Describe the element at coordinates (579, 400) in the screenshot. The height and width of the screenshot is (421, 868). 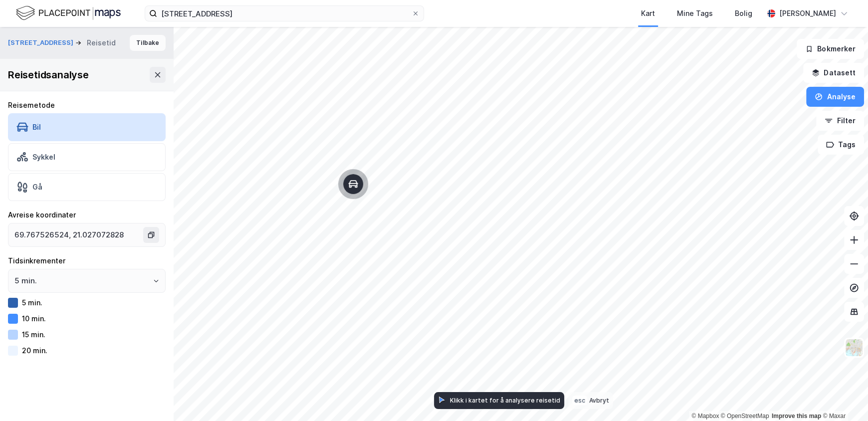
I see `div: esc` at that location.